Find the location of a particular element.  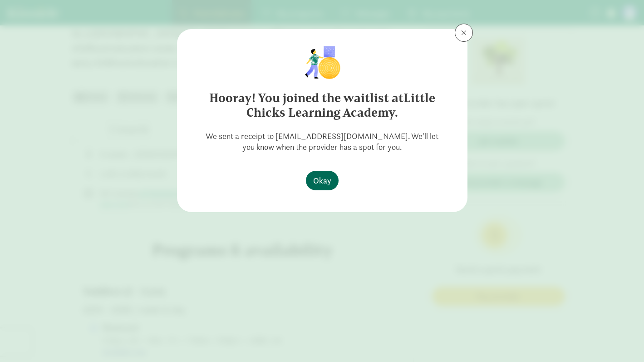

h6: Hooray! You joined the waitlist at is located at coordinates (322, 105).